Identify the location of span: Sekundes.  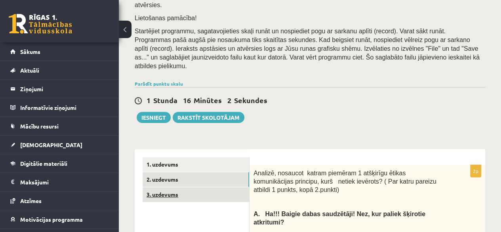
(251, 100).